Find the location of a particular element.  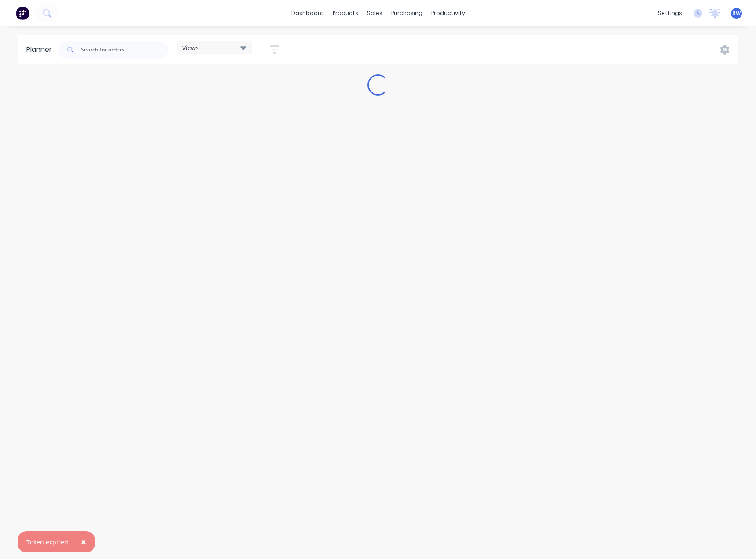

input: Search for orders... is located at coordinates (124, 49).